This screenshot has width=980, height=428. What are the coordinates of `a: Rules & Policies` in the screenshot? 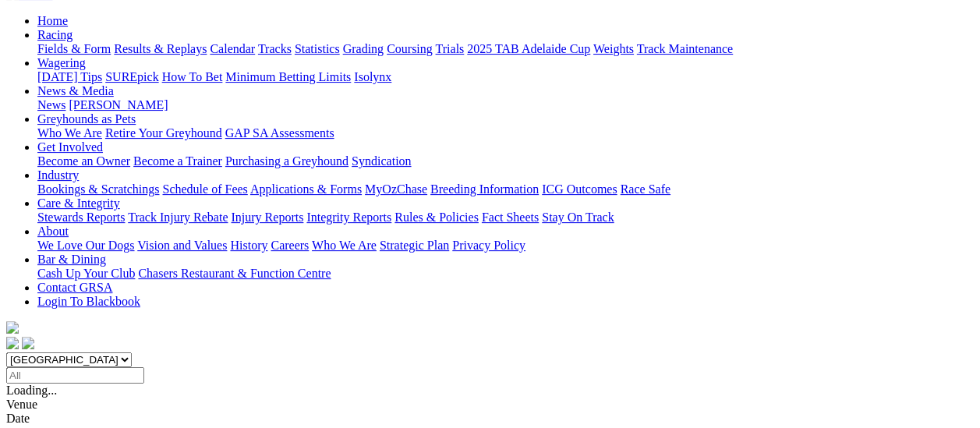 It's located at (436, 217).